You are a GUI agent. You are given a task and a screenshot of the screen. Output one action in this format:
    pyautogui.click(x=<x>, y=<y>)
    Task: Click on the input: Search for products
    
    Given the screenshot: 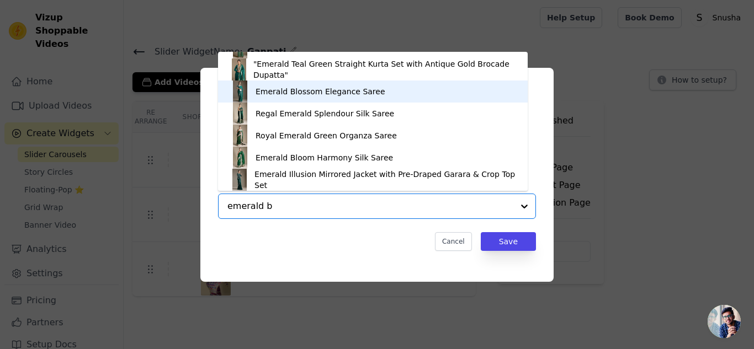 What is the action you would take?
    pyautogui.click(x=370, y=206)
    